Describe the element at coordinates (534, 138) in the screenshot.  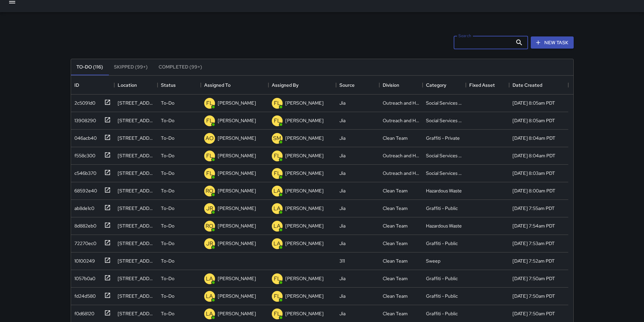
I see `div: 8/26/2025, 8:04am PDT` at that location.